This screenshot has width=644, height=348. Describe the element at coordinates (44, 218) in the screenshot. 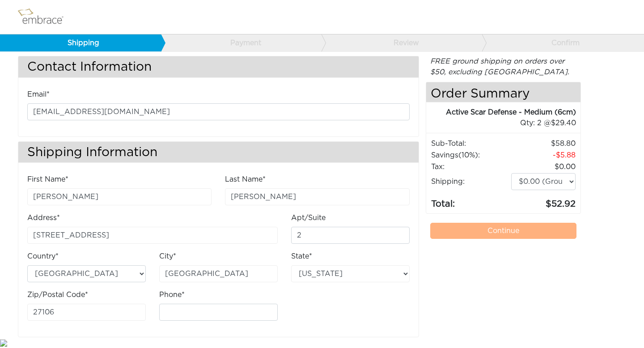

I see `label: Address*` at that location.